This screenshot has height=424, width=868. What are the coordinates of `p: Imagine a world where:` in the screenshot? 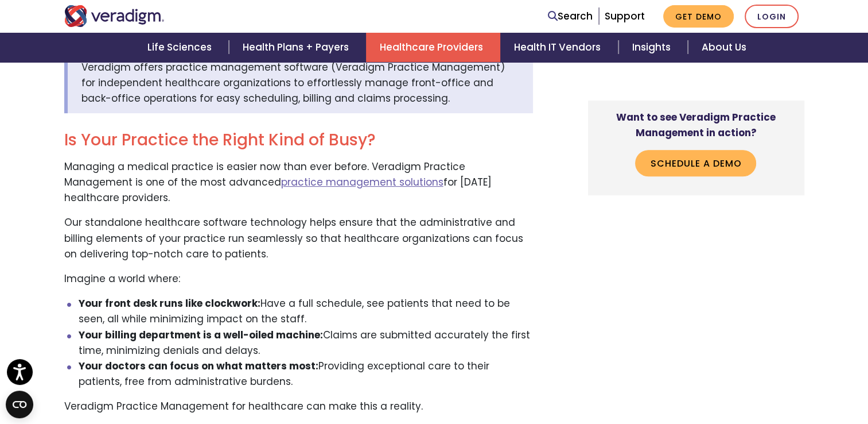 It's located at (298, 279).